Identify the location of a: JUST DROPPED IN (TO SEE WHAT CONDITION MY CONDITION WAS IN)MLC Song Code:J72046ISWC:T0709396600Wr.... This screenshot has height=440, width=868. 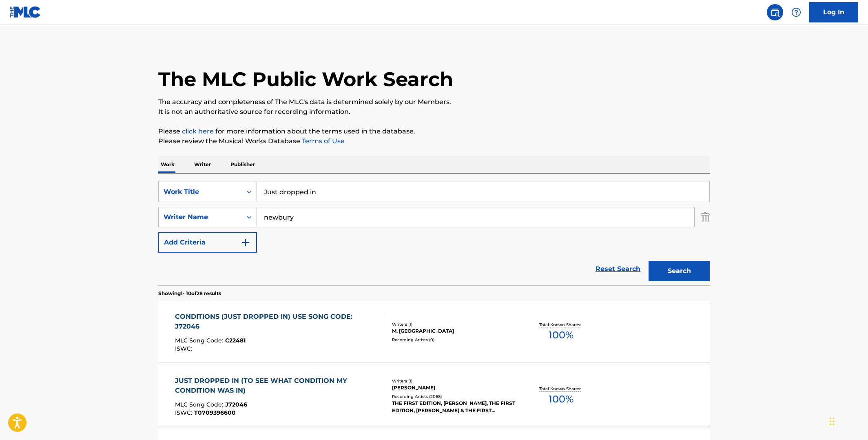
(434, 395).